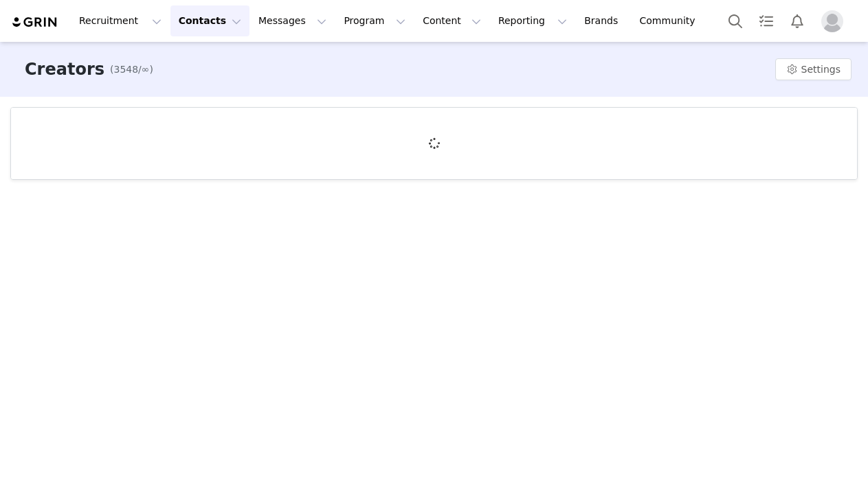  I want to click on img: grin logo, so click(35, 22).